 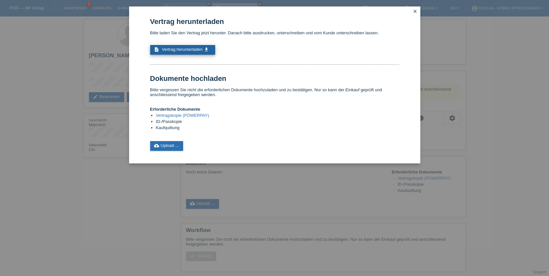 I want to click on i: get_app, so click(x=207, y=50).